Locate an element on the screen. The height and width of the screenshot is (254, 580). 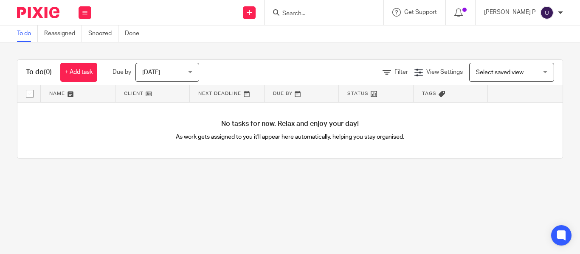
span: Select saved view is located at coordinates (500, 73).